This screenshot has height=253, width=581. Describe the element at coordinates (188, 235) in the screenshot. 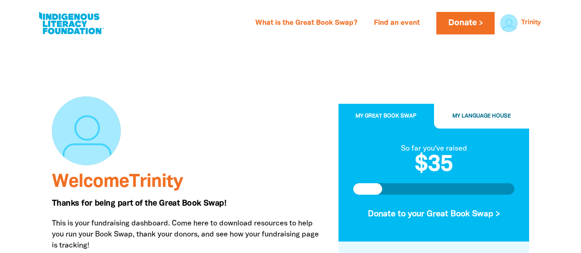

I see `p: This is your fundraising dashboard. Come here to download resources to help you run your Book Swa...` at that location.